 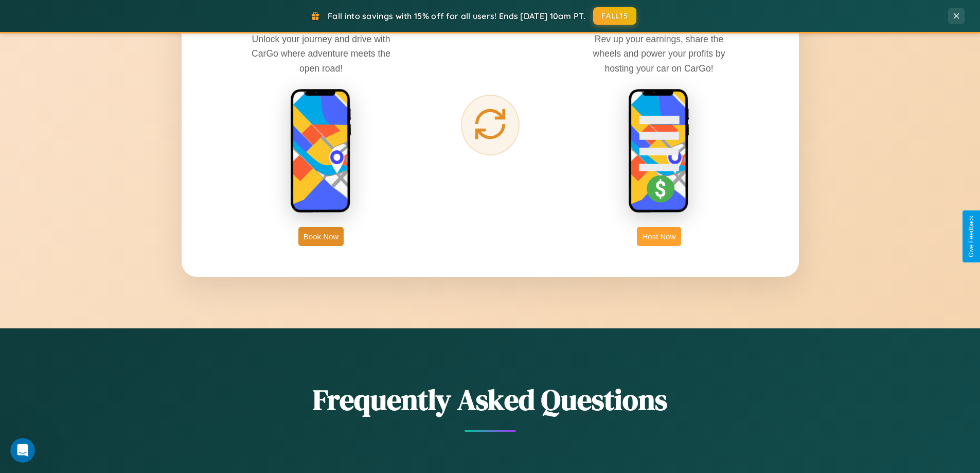 I want to click on p: Unlock your journey and drive with CarGo where adventure meets the open road!, so click(x=321, y=53).